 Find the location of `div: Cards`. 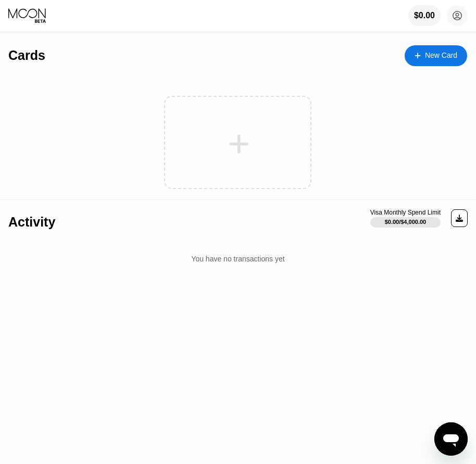

div: Cards is located at coordinates (26, 55).